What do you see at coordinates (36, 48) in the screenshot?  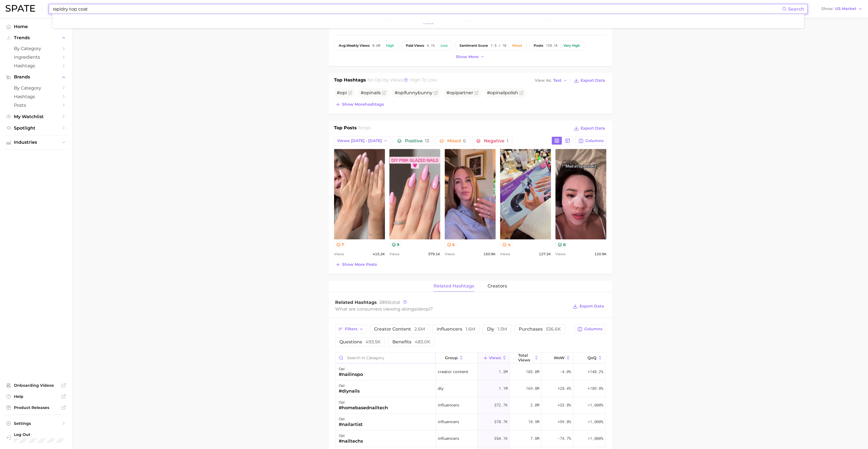 I see `span: by Category` at bounding box center [36, 48].